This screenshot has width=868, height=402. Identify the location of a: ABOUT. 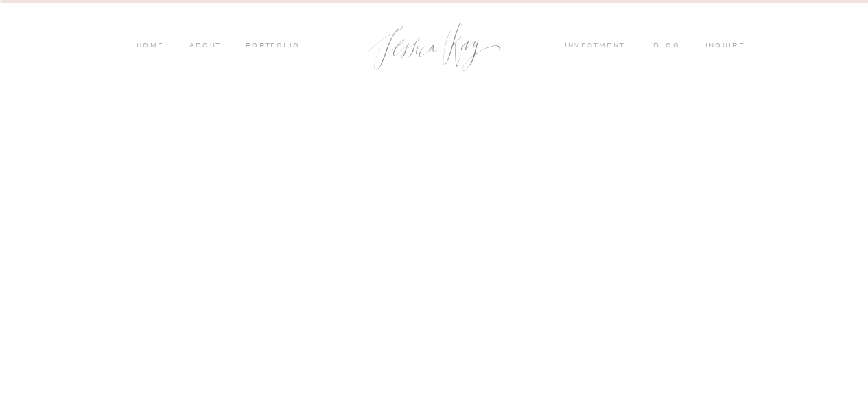
(204, 47).